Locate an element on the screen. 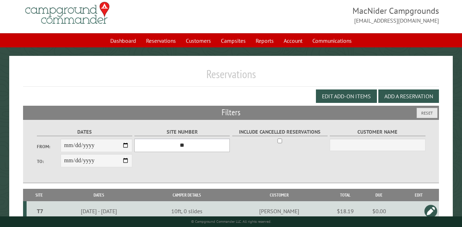 This screenshot has height=227, width=462. label: From: is located at coordinates (49, 147).